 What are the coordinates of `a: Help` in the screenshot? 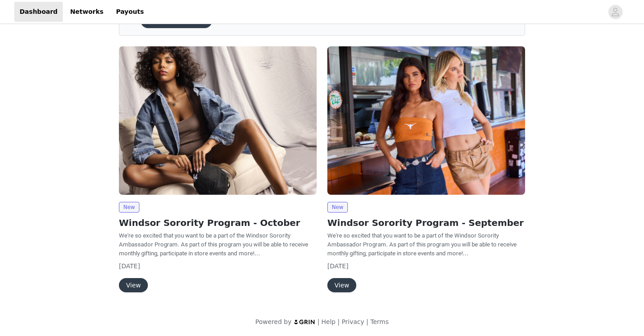 It's located at (328, 322).